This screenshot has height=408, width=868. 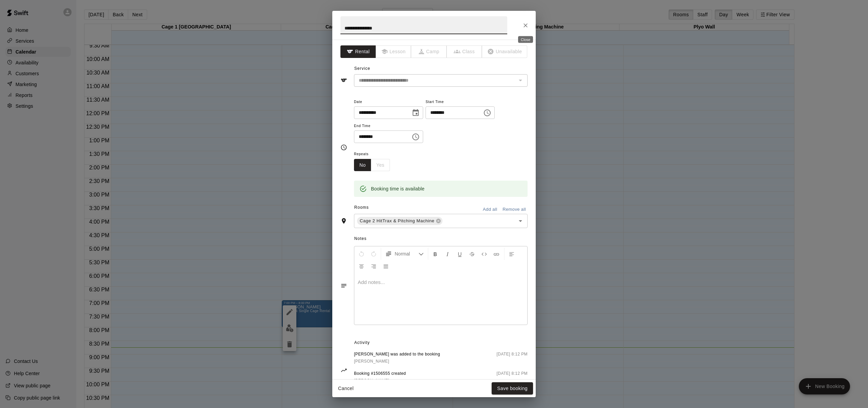 I want to click on button: Insert Link, so click(x=497, y=254).